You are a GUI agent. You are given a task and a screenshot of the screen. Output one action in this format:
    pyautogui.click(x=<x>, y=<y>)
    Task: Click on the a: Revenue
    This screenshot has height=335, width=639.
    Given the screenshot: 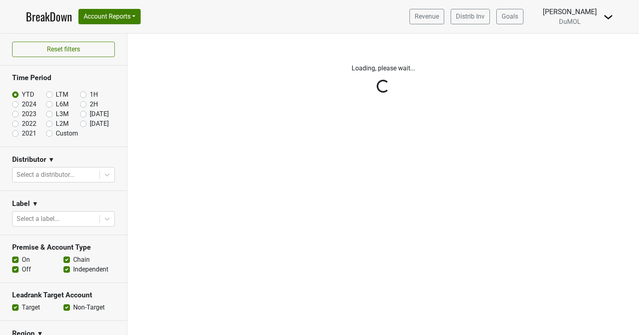 What is the action you would take?
    pyautogui.click(x=427, y=17)
    